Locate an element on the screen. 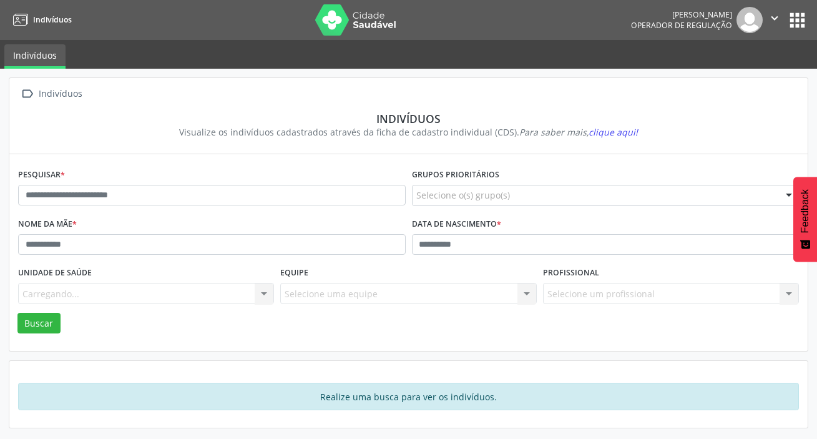  label: Pesquisar is located at coordinates (41, 175).